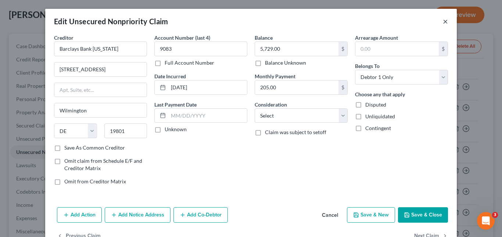  Describe the element at coordinates (100, 90) in the screenshot. I see `input: Apt, Suite, etc...` at that location.